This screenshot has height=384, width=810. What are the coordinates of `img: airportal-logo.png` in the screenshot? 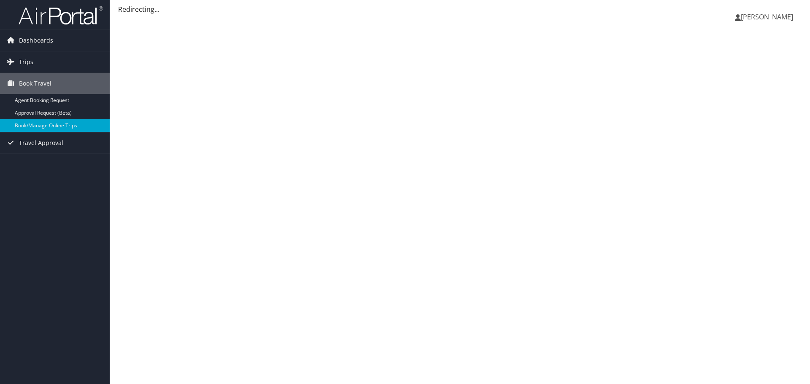 It's located at (61, 15).